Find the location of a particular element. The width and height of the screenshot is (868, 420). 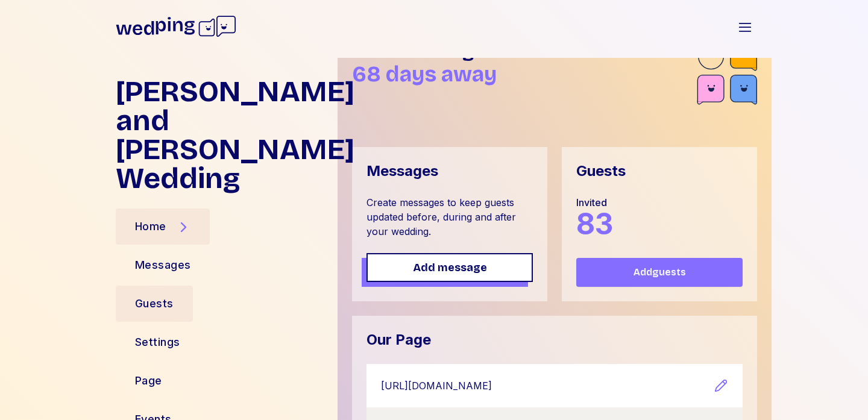

img: guest-accent-br.svg is located at coordinates (727, 75).